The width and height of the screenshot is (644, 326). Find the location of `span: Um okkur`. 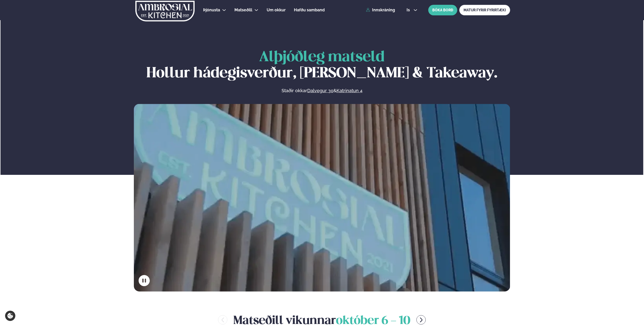

span: Um okkur is located at coordinates (276, 10).